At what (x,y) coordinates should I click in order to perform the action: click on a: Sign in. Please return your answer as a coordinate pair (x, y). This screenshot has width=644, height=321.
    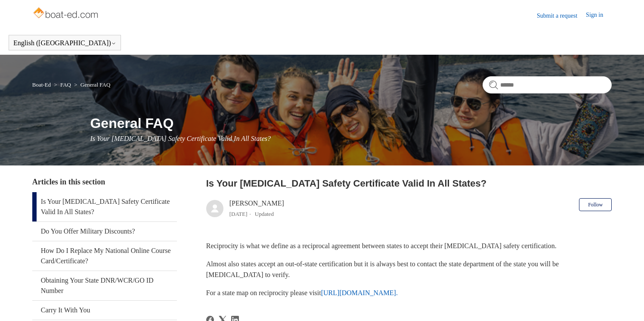
    Looking at the image, I should click on (599, 15).